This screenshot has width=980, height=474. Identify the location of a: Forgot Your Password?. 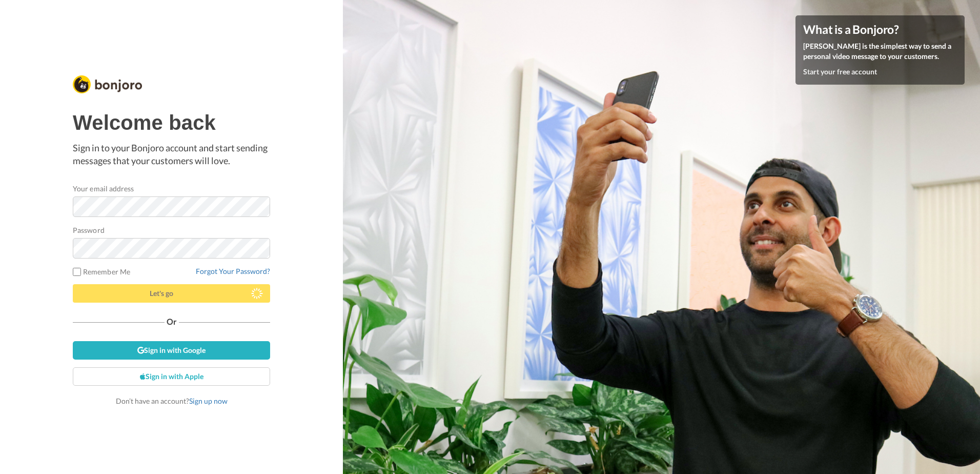
(232, 271).